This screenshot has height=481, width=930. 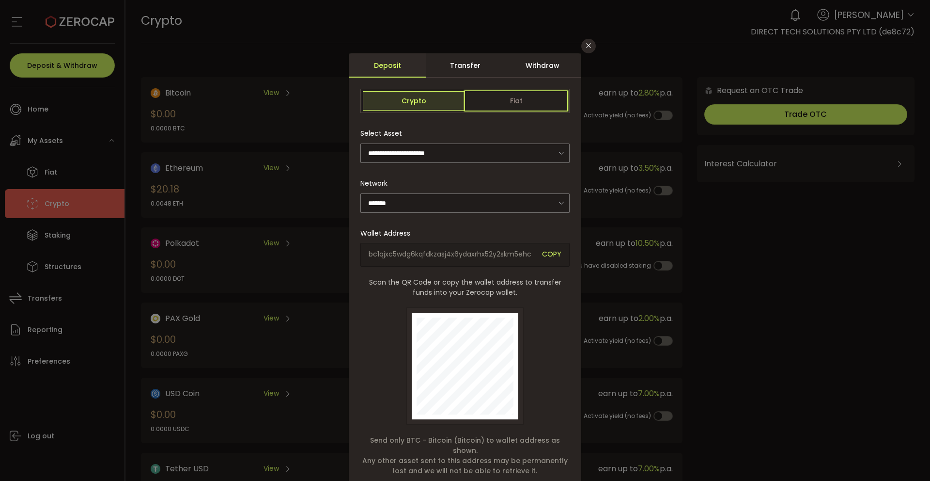 What do you see at coordinates (384, 133) in the screenshot?
I see `label: Select Asset` at bounding box center [384, 133].